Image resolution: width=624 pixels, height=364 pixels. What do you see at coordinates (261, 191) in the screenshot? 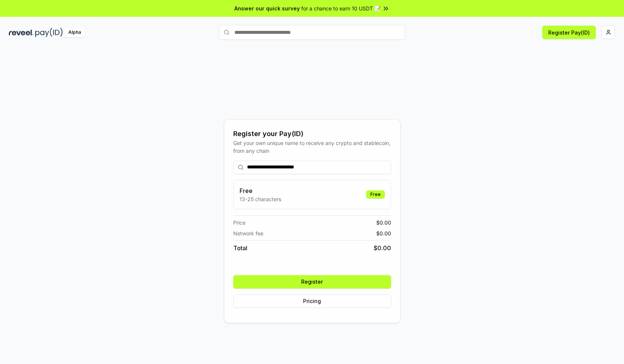
I see `h3: Free` at bounding box center [261, 191].